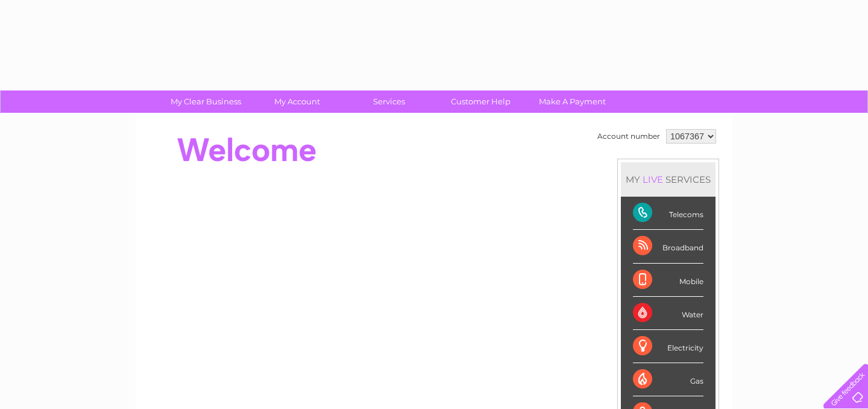  What do you see at coordinates (206, 101) in the screenshot?
I see `a: My Clear Business` at bounding box center [206, 101].